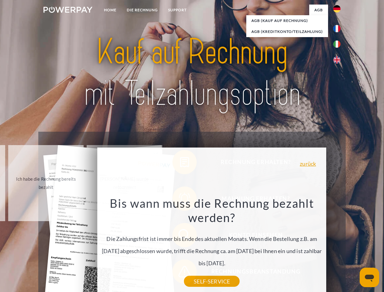 The height and width of the screenshot is (292, 384). I want to click on img: en, so click(337, 60).